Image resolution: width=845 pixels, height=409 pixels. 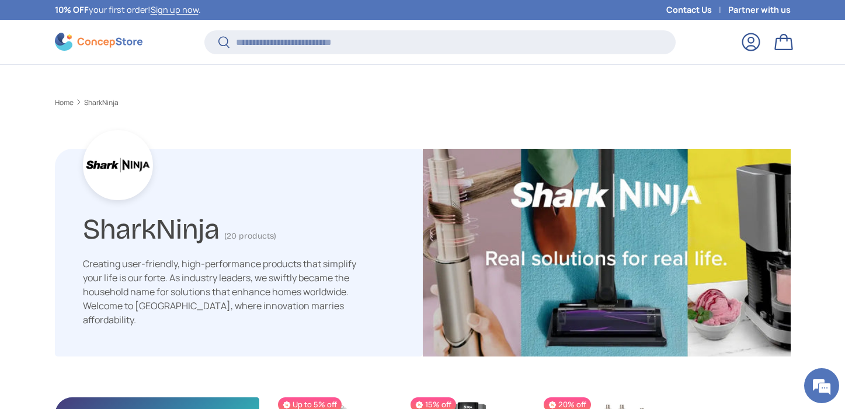 I want to click on a: Home, so click(x=64, y=103).